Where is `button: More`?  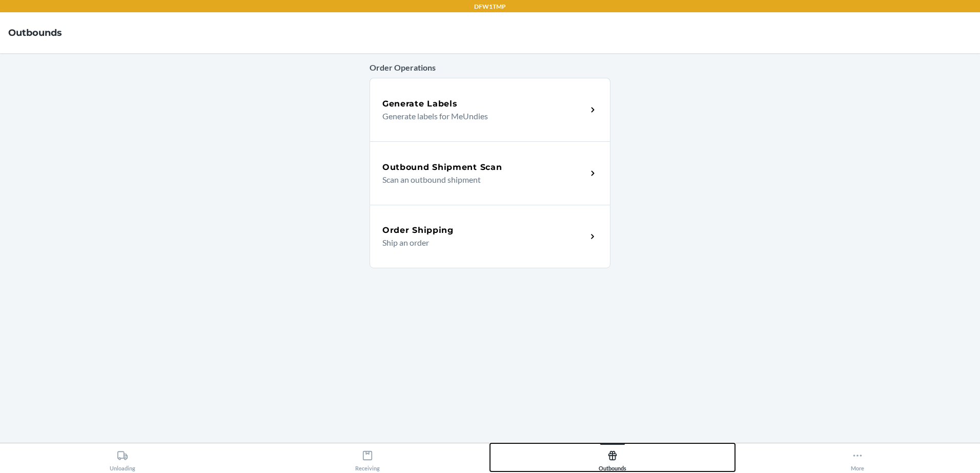
button: More is located at coordinates (857, 457).